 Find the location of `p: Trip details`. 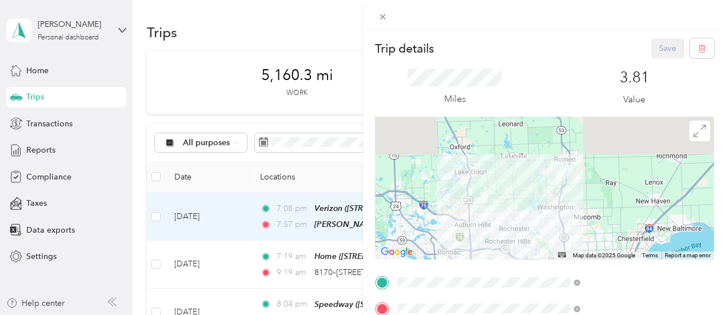

p: Trip details is located at coordinates (404, 49).